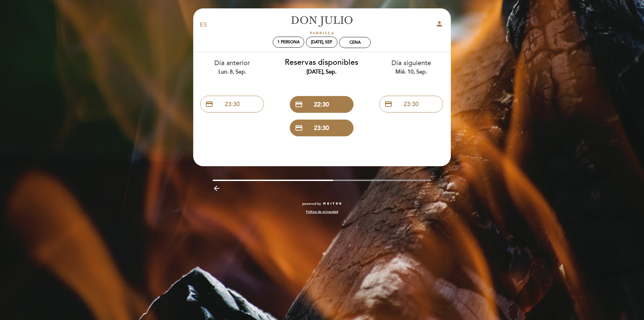  Describe the element at coordinates (322, 204) in the screenshot. I see `a: powered by` at that location.